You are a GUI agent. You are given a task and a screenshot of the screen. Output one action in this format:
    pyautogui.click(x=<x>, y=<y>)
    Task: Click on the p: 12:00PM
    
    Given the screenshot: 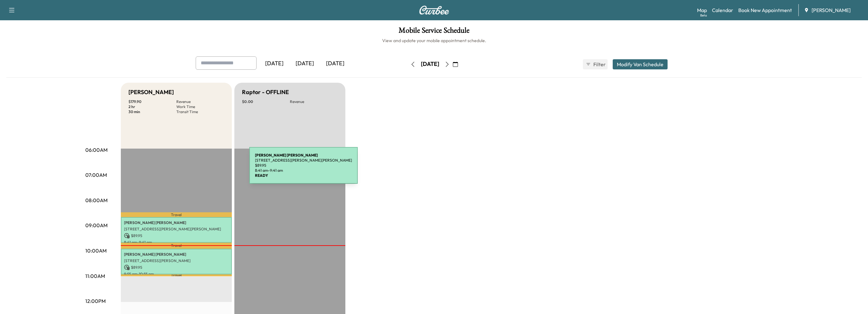 What is the action you would take?
    pyautogui.click(x=96, y=301)
    